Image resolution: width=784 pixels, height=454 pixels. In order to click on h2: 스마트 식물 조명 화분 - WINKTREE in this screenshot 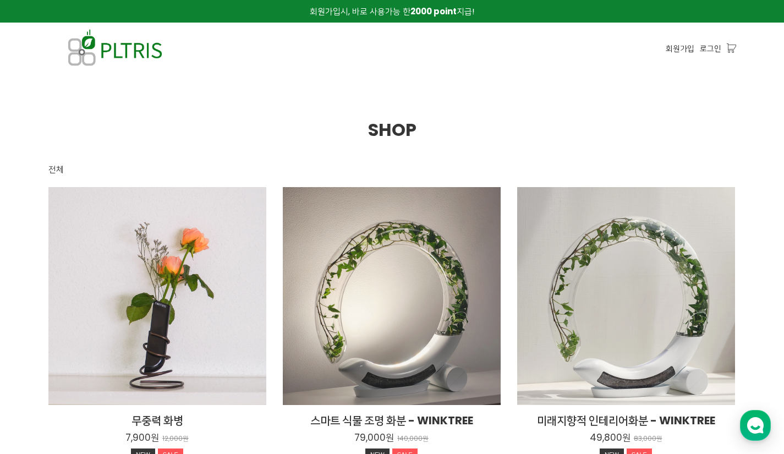, I will do `click(392, 420)`.